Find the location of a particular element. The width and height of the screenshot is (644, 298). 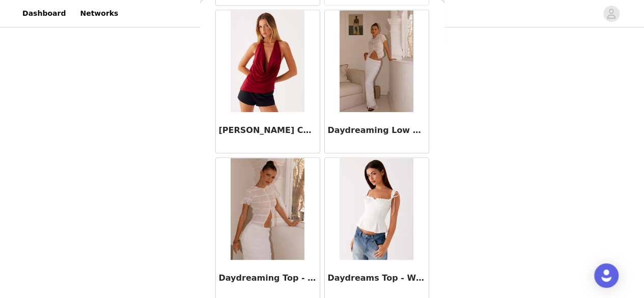

h3: Daydreams Top - White is located at coordinates (377, 278).